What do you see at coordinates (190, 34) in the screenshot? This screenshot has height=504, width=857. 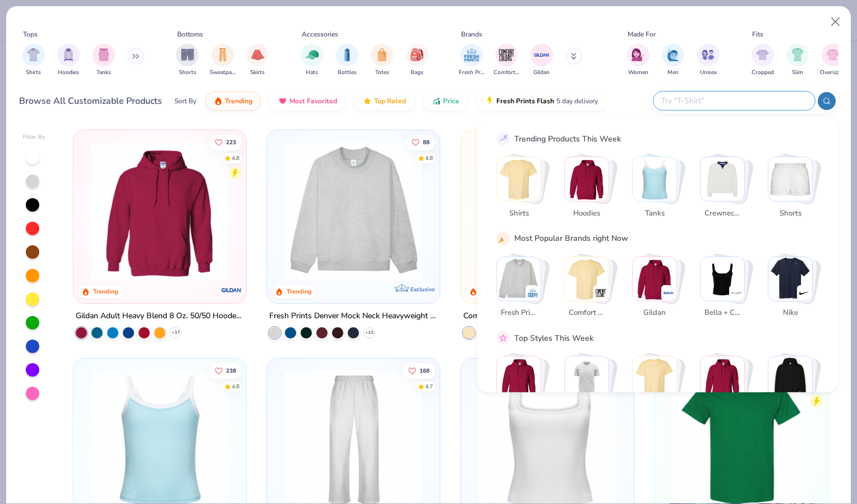 I see `div: Bottoms` at bounding box center [190, 34].